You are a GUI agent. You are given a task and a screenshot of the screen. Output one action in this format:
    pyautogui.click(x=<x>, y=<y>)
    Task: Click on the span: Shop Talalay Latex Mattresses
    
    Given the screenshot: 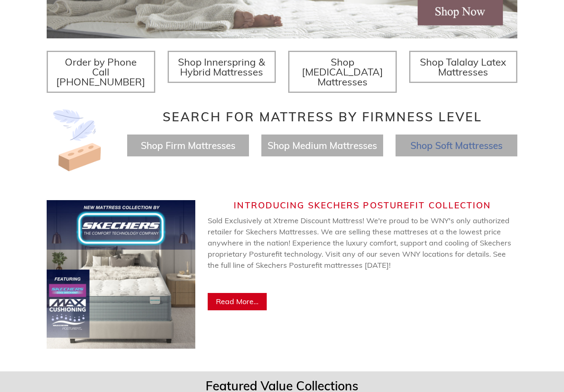 What is the action you would take?
    pyautogui.click(x=463, y=67)
    